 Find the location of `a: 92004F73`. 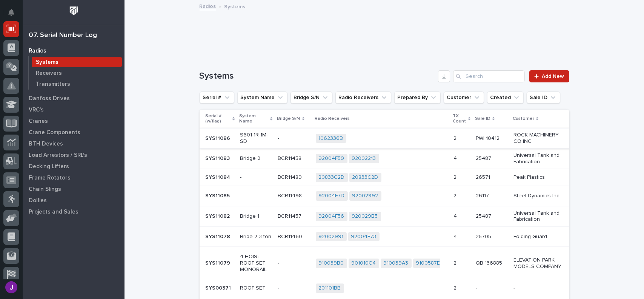

a: 92004F73 is located at coordinates (364, 237).